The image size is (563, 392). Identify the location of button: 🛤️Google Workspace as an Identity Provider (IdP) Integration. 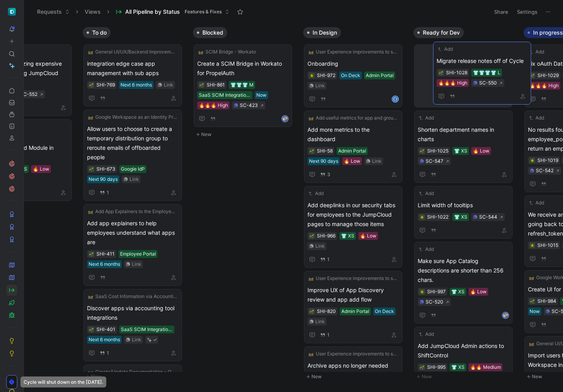
(133, 117).